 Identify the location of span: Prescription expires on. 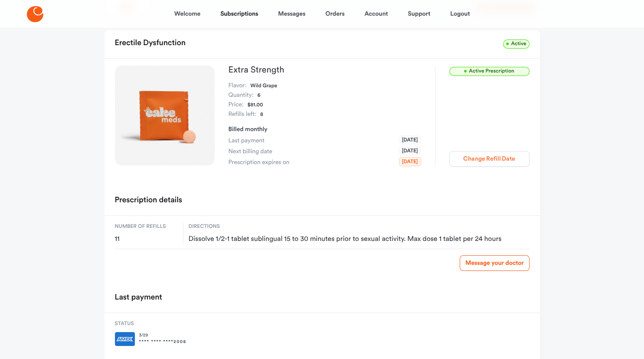
(259, 163).